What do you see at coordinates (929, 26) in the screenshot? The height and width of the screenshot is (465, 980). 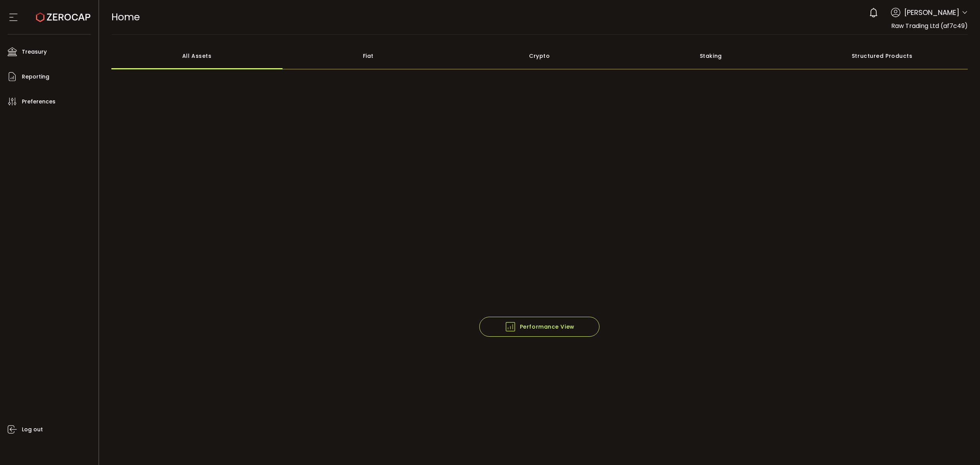 I see `span: Raw Trading Ltd (af7c49)` at bounding box center [929, 26].